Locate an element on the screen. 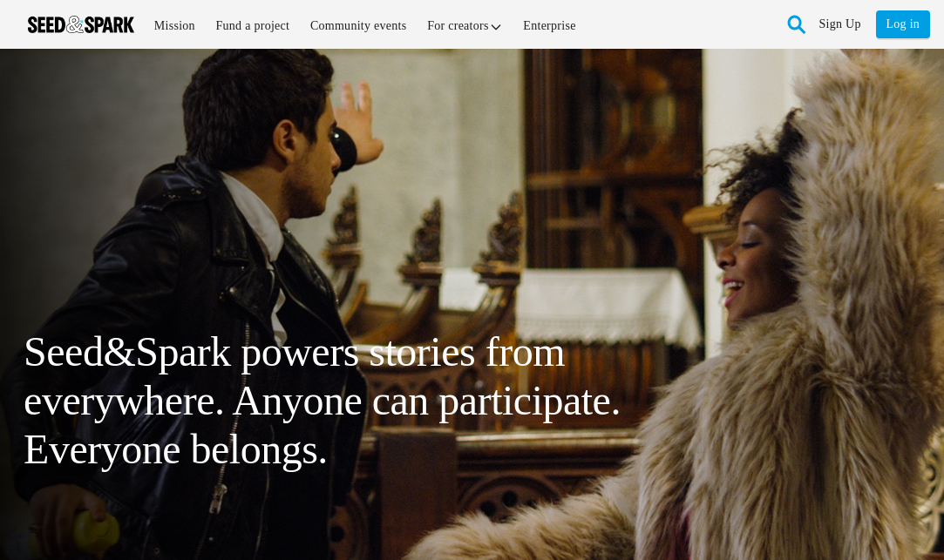  a: Fund a project is located at coordinates (253, 25).